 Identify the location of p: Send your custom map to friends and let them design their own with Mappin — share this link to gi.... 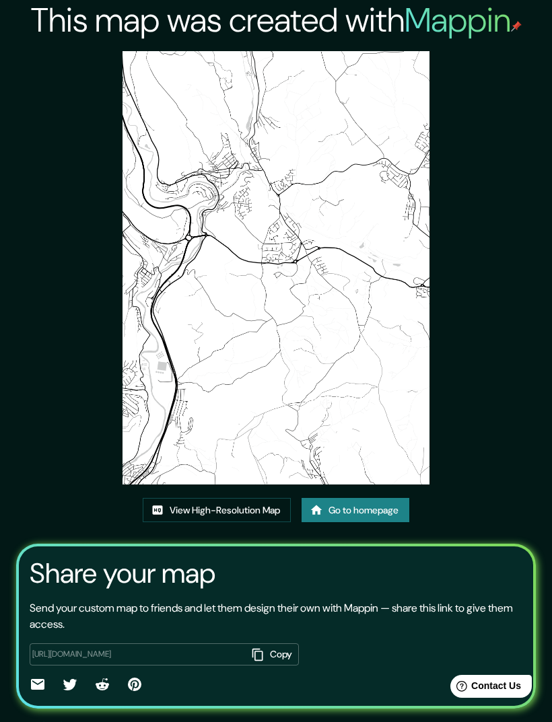
(276, 617).